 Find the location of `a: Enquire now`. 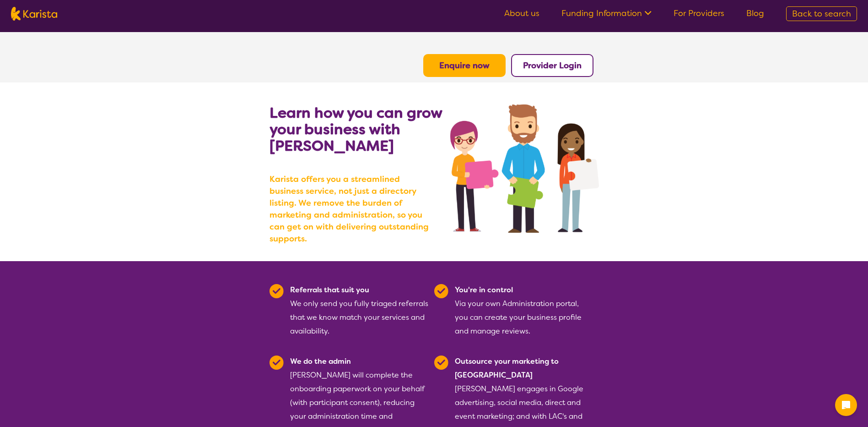

a: Enquire now is located at coordinates (464, 66).